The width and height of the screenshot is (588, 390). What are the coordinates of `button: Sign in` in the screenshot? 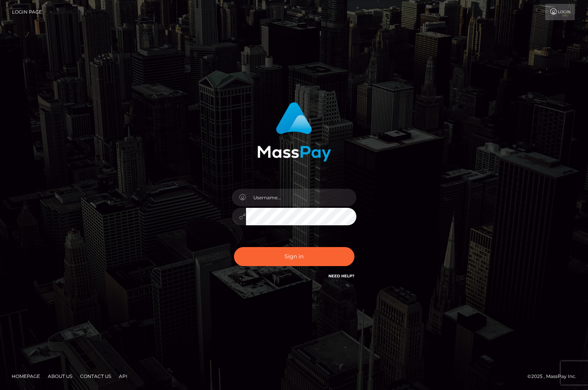 It's located at (294, 257).